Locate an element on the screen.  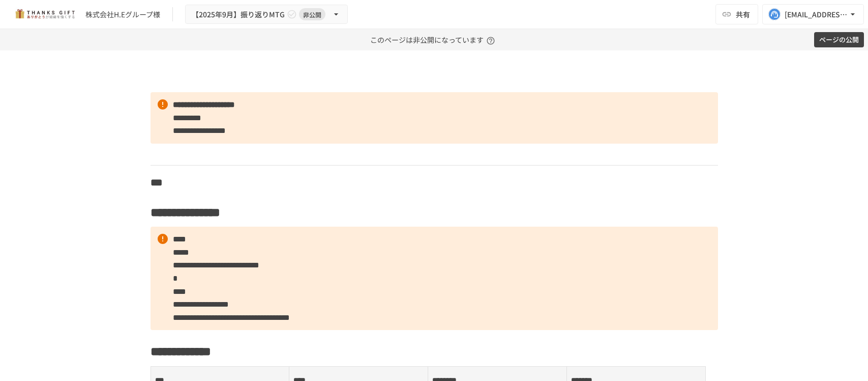
button: ページの公開 is located at coordinates (839, 40).